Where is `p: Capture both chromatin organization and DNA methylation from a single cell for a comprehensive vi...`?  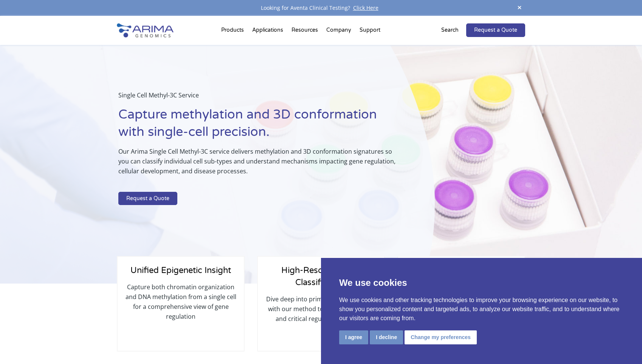 p: Capture both chromatin organization and DNA methylation from a single cell for a comprehensive vi... is located at coordinates (181, 302).